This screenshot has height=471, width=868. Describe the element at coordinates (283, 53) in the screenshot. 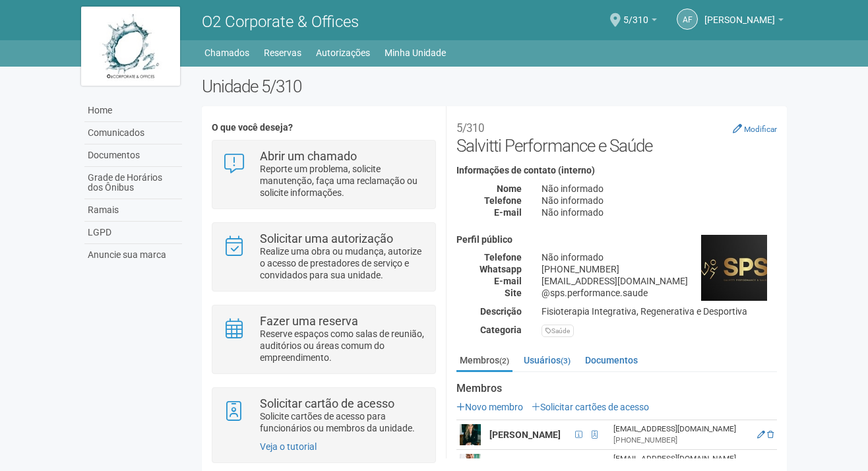

I see `a: Reservas` at that location.